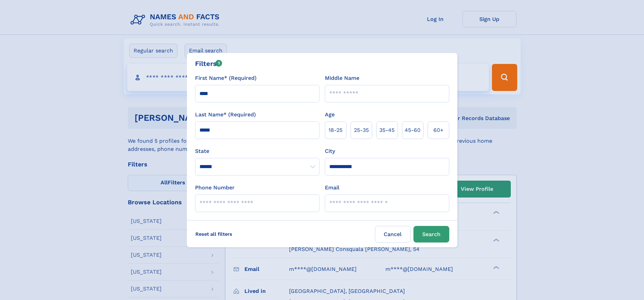 The image size is (644, 300). Describe the element at coordinates (342, 78) in the screenshot. I see `label: Middle Name` at that location.